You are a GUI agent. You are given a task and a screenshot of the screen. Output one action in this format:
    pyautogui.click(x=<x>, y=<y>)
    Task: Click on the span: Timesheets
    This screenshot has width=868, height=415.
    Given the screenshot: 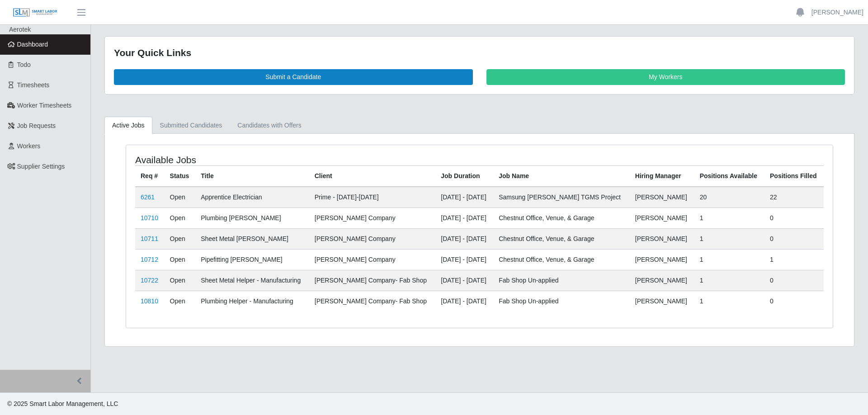 What is the action you would take?
    pyautogui.click(x=33, y=85)
    